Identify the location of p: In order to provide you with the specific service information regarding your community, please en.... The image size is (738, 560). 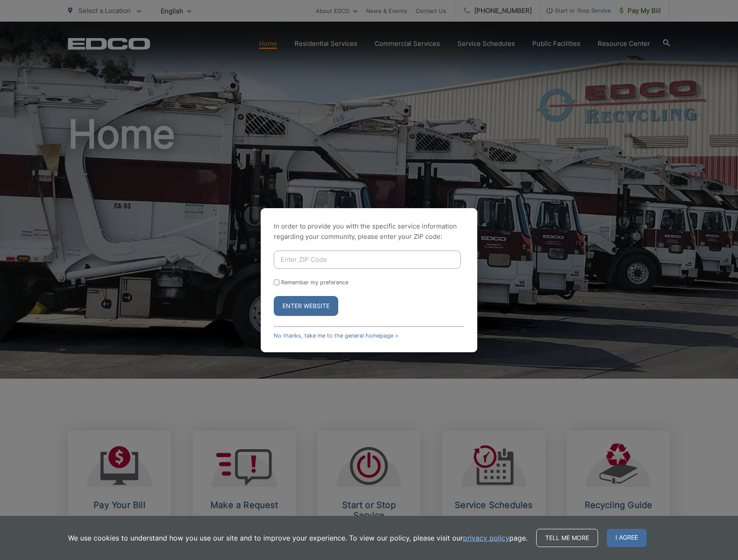
(369, 232).